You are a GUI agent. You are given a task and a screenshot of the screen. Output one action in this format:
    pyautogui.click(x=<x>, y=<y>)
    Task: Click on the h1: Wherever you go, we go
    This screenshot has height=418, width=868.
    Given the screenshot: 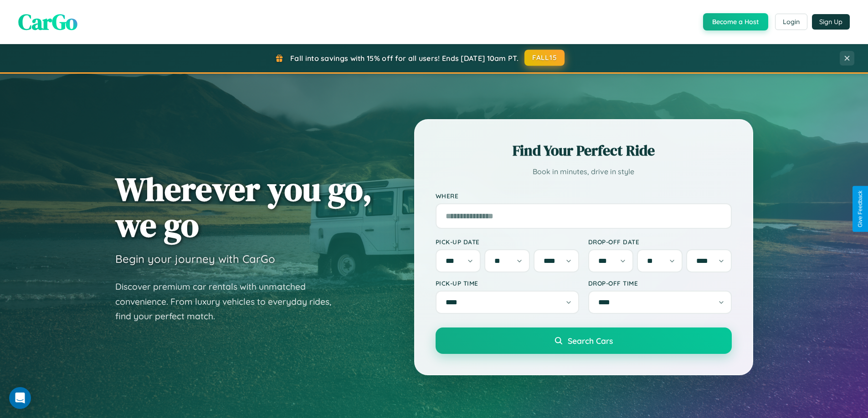 What is the action you would take?
    pyautogui.click(x=244, y=207)
    